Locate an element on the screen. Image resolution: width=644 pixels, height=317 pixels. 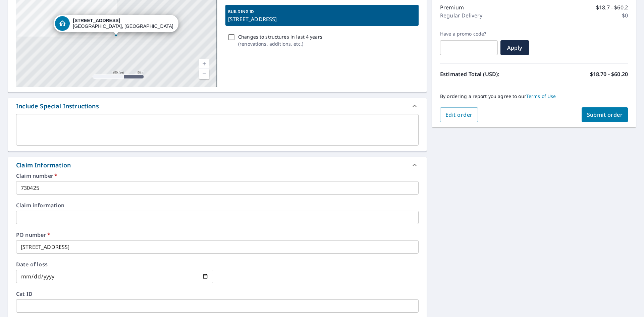
p: Changes to structures in last 4 years is located at coordinates (280, 37).